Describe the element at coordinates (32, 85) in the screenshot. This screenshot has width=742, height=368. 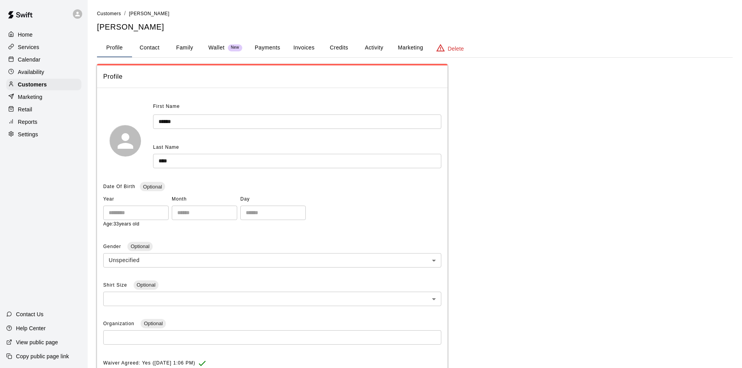
I see `p: Customers` at that location.